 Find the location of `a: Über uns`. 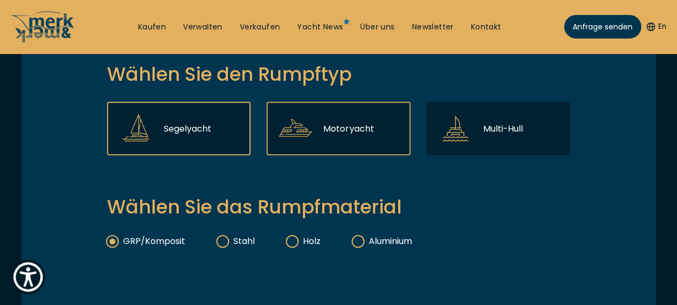

a: Über uns is located at coordinates (377, 27).